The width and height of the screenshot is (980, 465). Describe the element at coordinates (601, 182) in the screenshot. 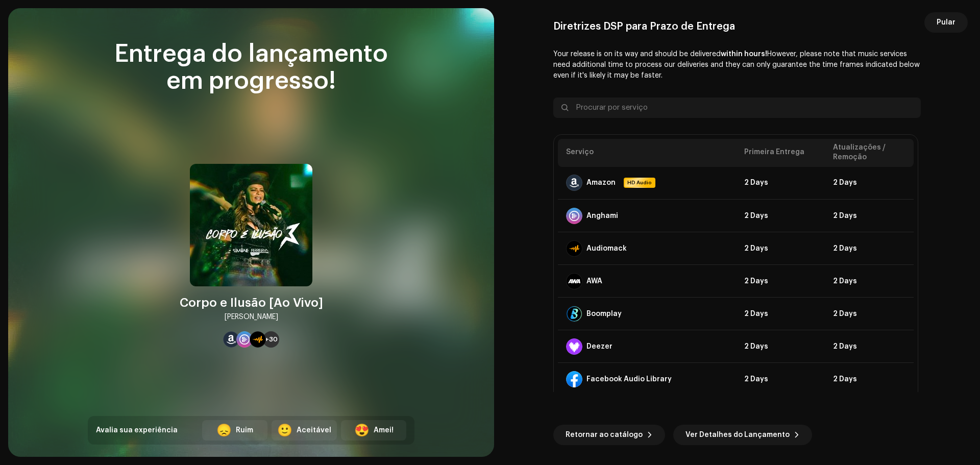

I see `div: Amazon` at that location.